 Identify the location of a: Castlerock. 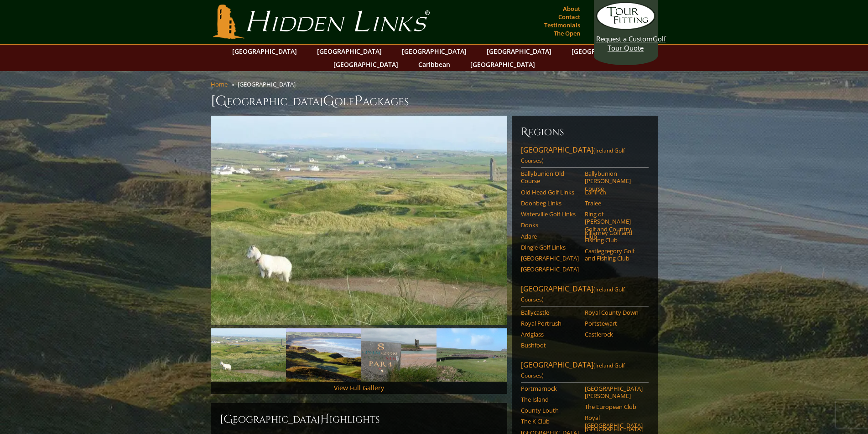
(614, 334).